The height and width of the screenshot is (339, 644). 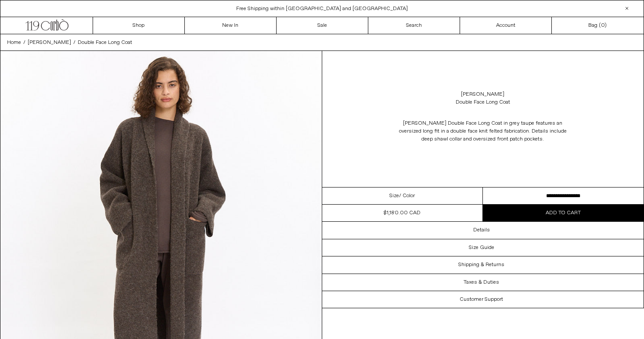 What do you see at coordinates (139, 25) in the screenshot?
I see `a: Shop` at bounding box center [139, 25].